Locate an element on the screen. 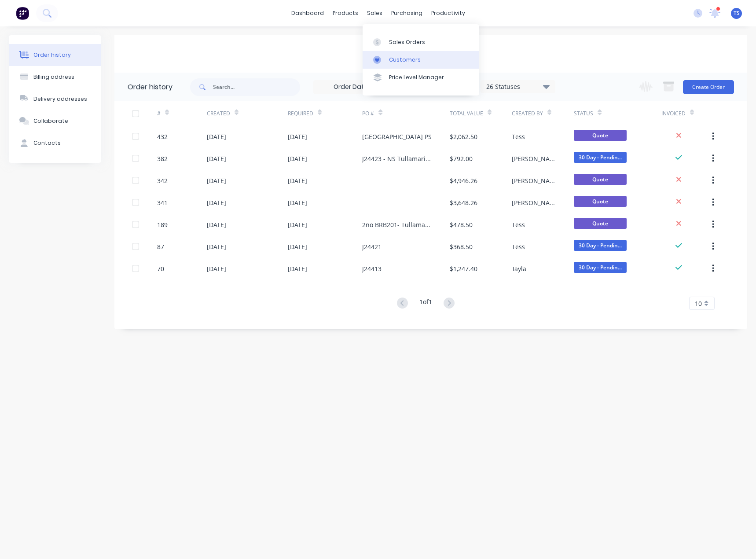  button: Billing address is located at coordinates (55, 77).